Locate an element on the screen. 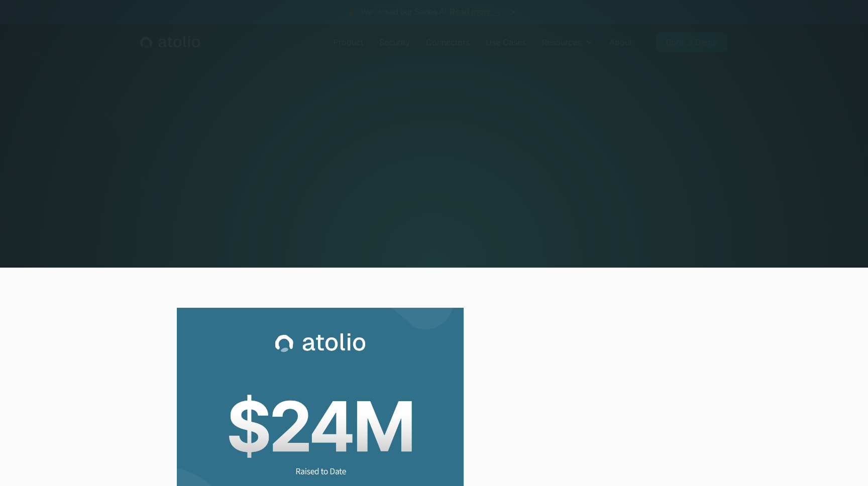 The width and height of the screenshot is (868, 486). a: About is located at coordinates (621, 42).